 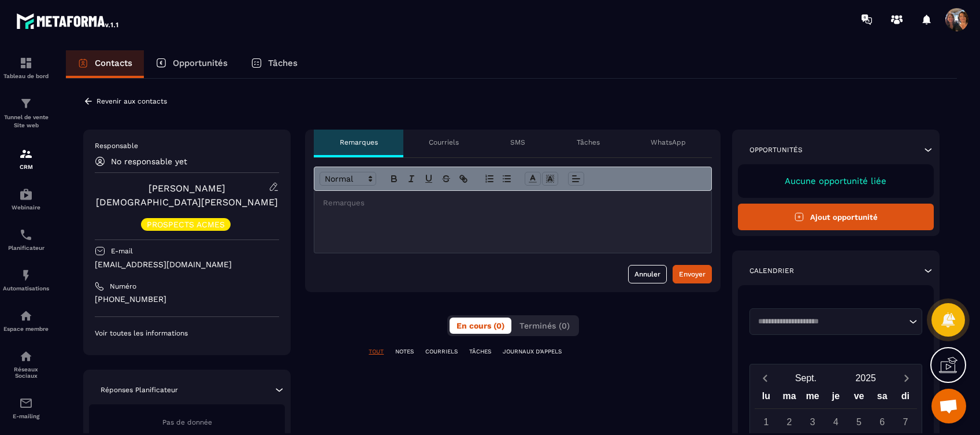 What do you see at coordinates (480, 325) in the screenshot?
I see `span: En cours (0)` at bounding box center [480, 325].